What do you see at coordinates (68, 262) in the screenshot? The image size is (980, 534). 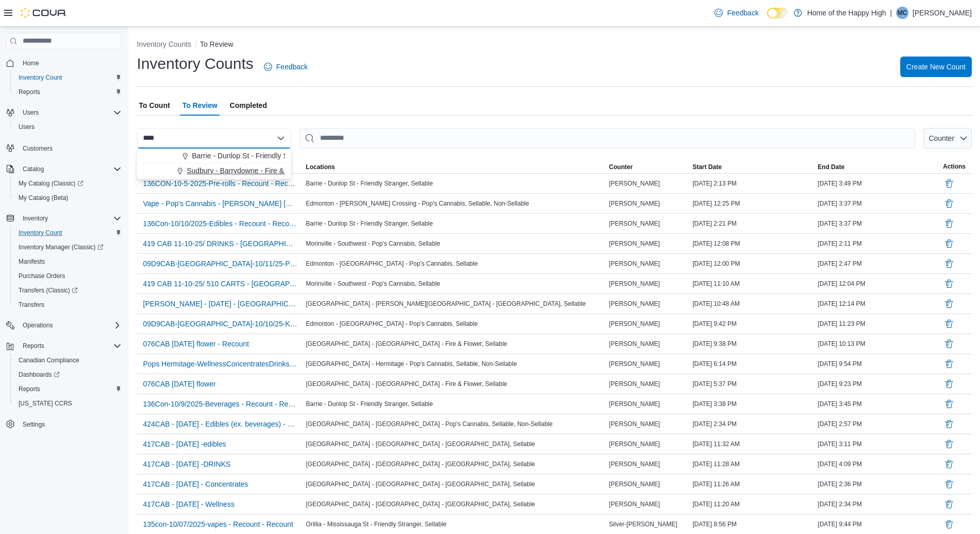 I see `button: Manifests` at bounding box center [68, 262].